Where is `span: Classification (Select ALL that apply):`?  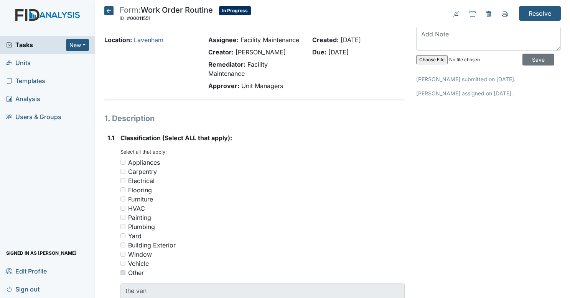
span: Classification (Select ALL that apply): is located at coordinates (176, 138).